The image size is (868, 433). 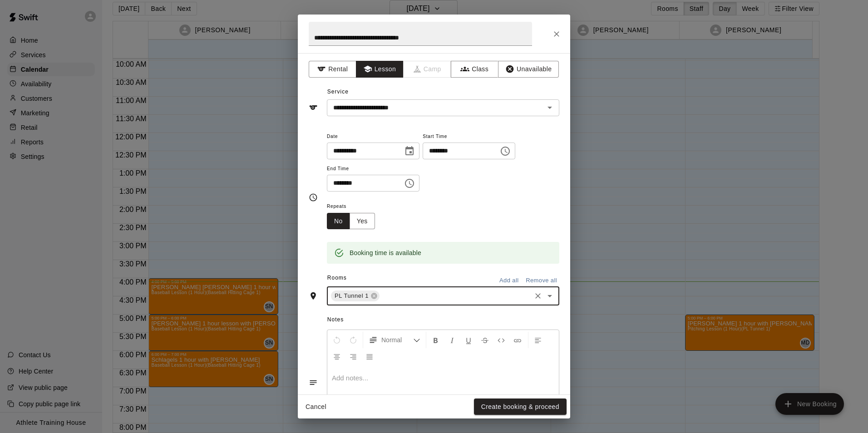 What do you see at coordinates (541, 281) in the screenshot?
I see `button: Remove all` at bounding box center [541, 281].